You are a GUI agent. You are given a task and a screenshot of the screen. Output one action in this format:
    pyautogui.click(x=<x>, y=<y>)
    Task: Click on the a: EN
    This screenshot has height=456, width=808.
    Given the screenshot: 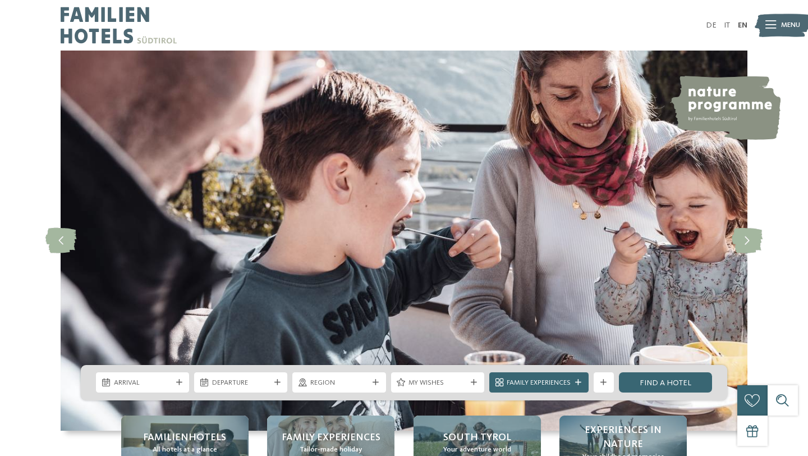 What is the action you would take?
    pyautogui.click(x=742, y=25)
    